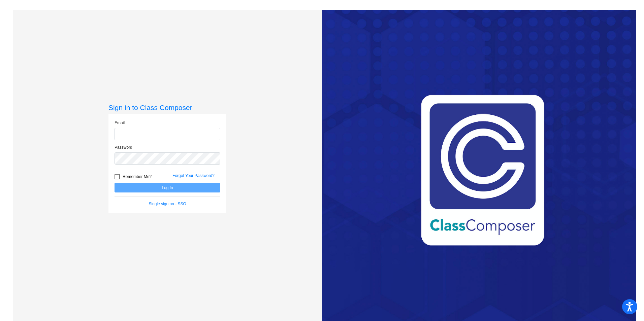 Image resolution: width=644 pixels, height=321 pixels. Describe the element at coordinates (120, 123) in the screenshot. I see `label: Email` at that location.